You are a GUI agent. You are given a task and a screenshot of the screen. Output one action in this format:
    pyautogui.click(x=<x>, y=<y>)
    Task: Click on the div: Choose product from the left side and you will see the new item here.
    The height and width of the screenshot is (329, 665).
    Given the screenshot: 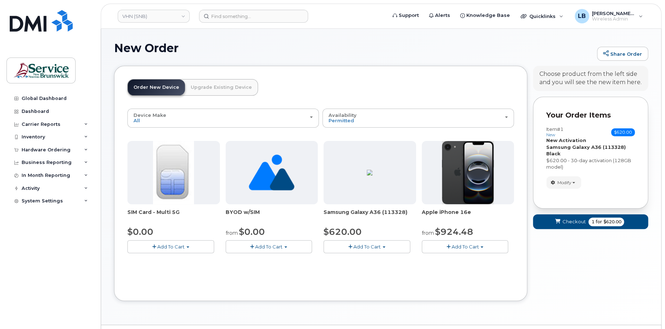 What is the action you would take?
    pyautogui.click(x=591, y=78)
    